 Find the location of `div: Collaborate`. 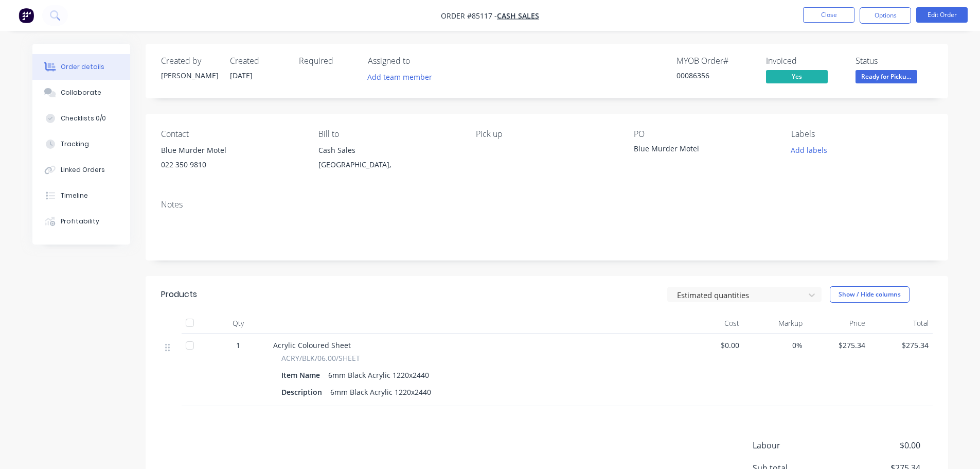

div: Collaborate is located at coordinates (81, 93).